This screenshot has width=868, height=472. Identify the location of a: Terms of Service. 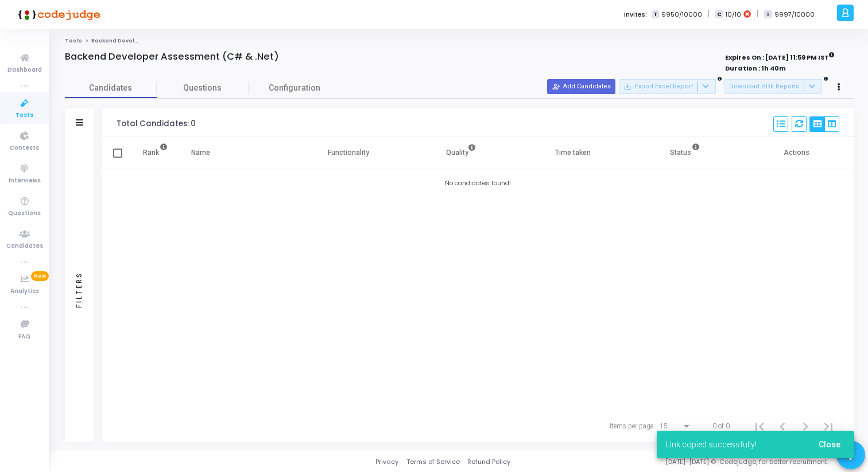
(433, 462).